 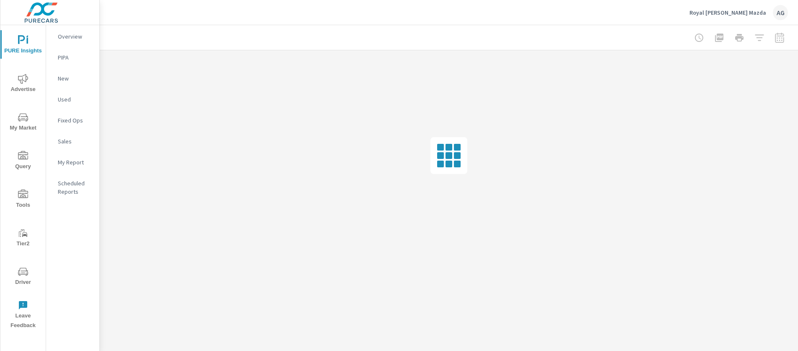 I want to click on span: PURE Insights, so click(x=23, y=45).